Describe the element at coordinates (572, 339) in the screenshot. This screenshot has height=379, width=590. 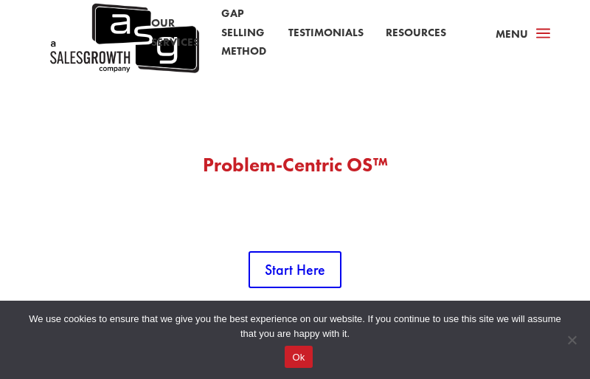
I see `span: No` at that location.